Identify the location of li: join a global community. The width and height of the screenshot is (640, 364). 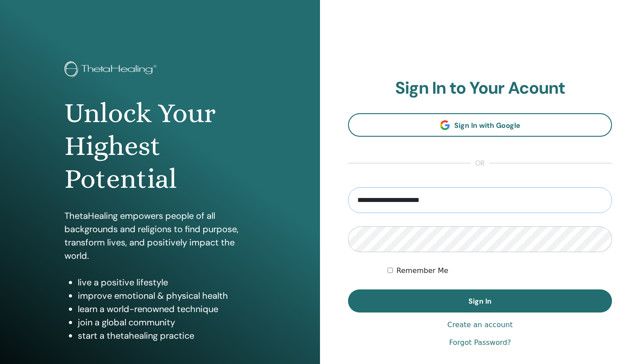
(167, 322).